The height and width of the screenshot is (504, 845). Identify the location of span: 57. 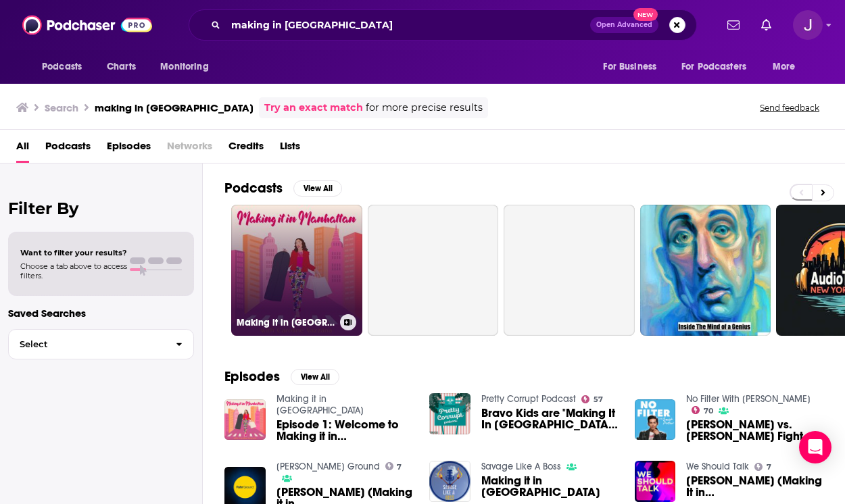
(598, 399).